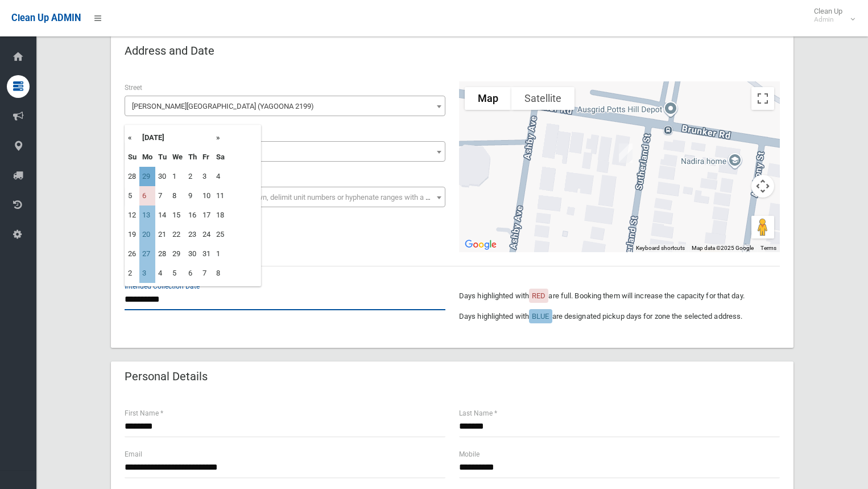 This screenshot has height=489, width=868. Describe the element at coordinates (763, 186) in the screenshot. I see `button: Map camera controls` at that location.